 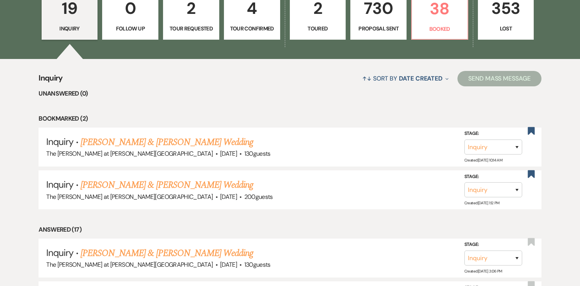 What do you see at coordinates (191, 29) in the screenshot?
I see `p: Tour Requested` at bounding box center [191, 29].